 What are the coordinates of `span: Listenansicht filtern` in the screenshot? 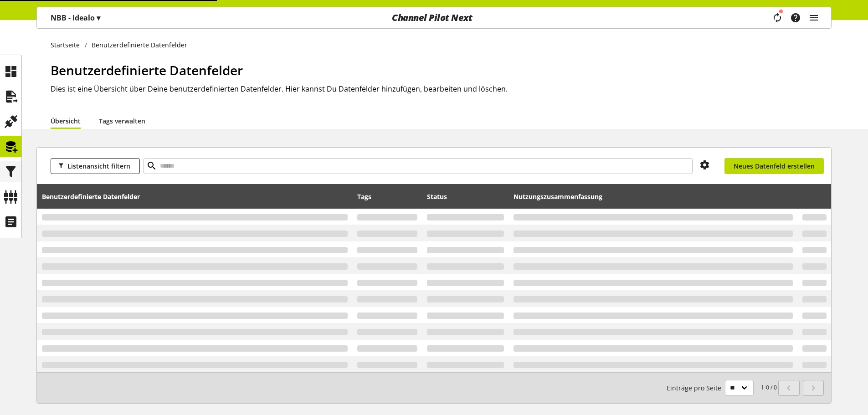 It's located at (99, 166).